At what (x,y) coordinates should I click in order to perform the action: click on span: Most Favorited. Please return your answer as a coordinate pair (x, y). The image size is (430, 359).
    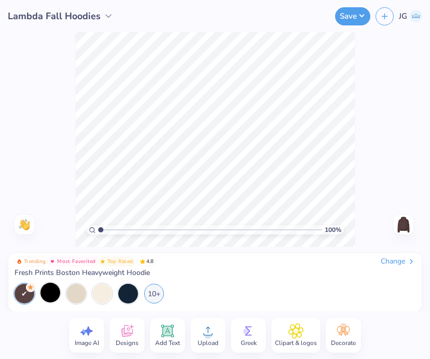
    Looking at the image, I should click on (76, 261).